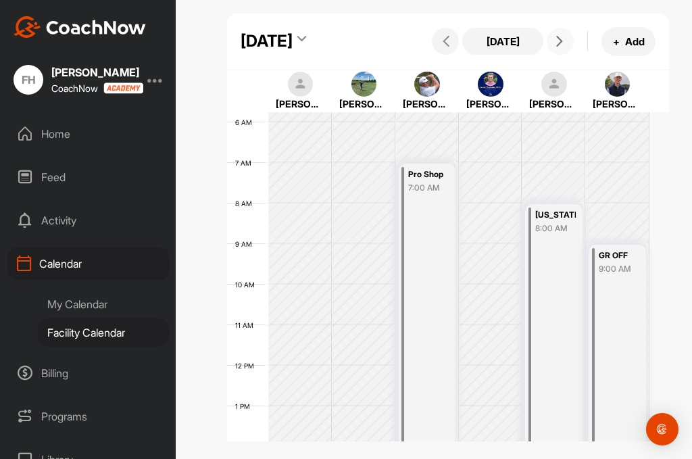  What do you see at coordinates (103, 333) in the screenshot?
I see `div: Facility Calendar` at bounding box center [103, 333].